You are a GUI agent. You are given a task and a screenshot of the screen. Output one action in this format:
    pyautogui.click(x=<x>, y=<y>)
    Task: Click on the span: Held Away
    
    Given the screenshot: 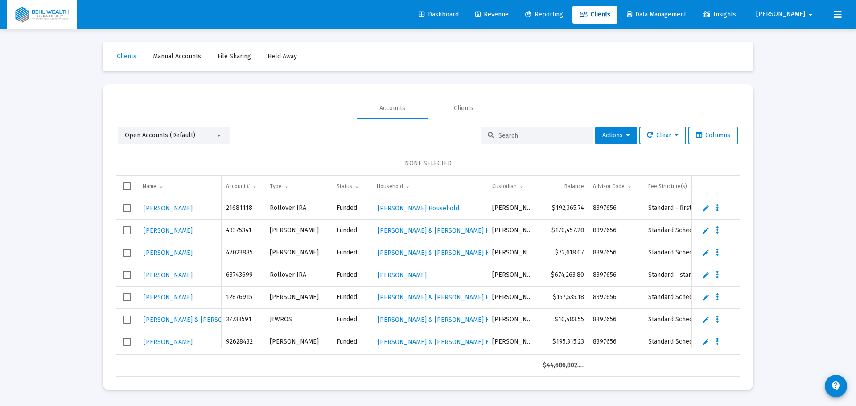 What is the action you would take?
    pyautogui.click(x=282, y=56)
    